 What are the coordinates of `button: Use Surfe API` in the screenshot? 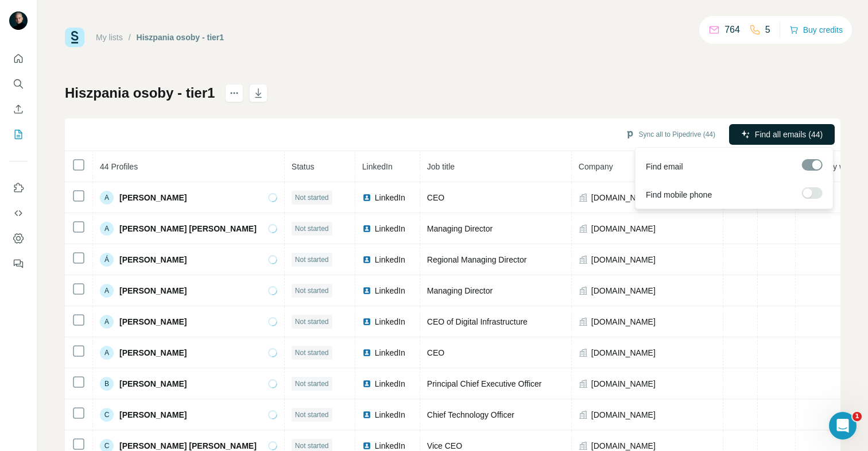 It's located at (18, 213).